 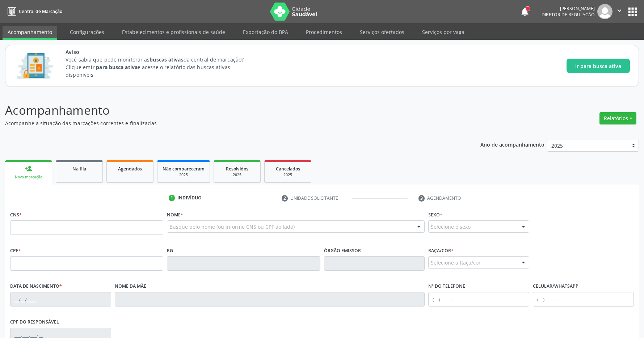 I want to click on label: RG, so click(x=170, y=251).